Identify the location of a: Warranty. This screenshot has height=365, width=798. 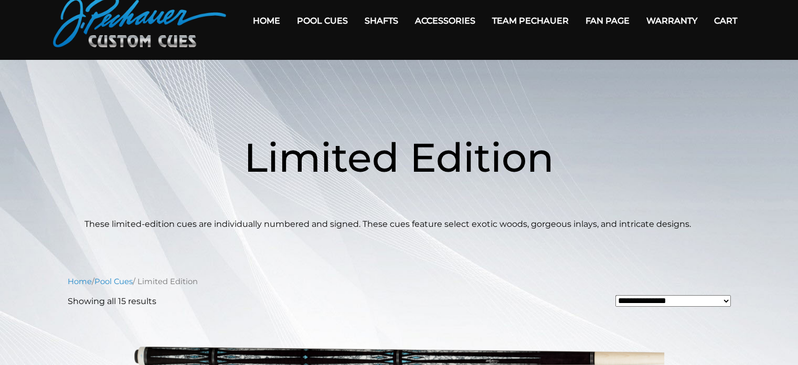
(671, 20).